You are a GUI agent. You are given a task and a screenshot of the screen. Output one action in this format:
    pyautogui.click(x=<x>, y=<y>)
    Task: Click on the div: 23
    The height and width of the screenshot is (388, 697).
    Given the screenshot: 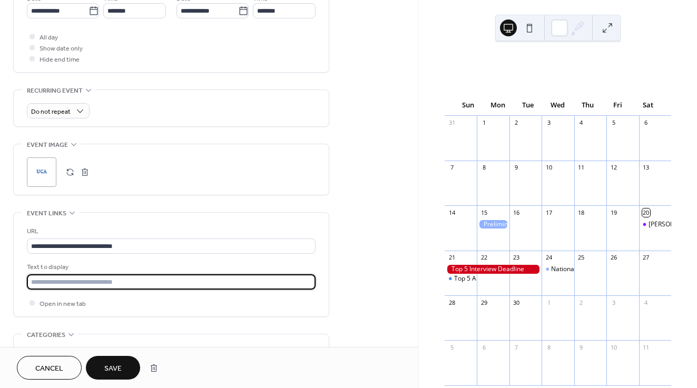 What is the action you would take?
    pyautogui.click(x=517, y=258)
    